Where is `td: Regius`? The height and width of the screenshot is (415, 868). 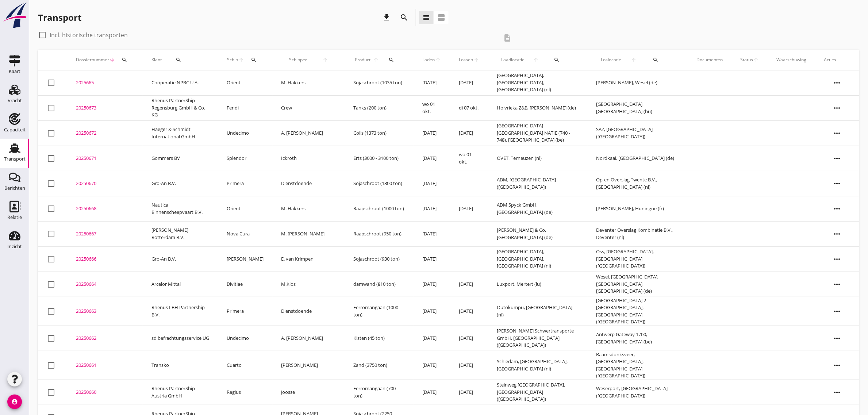
td: Regius is located at coordinates (246, 392).